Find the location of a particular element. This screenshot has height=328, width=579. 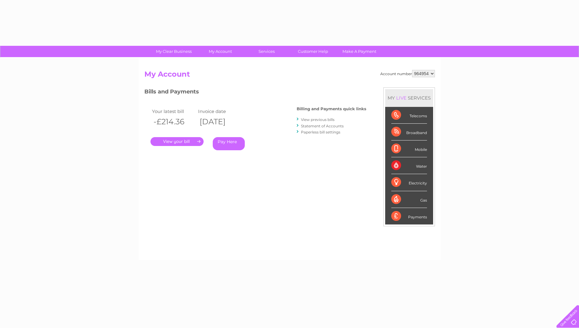

h2: My Account is located at coordinates (289, 76).